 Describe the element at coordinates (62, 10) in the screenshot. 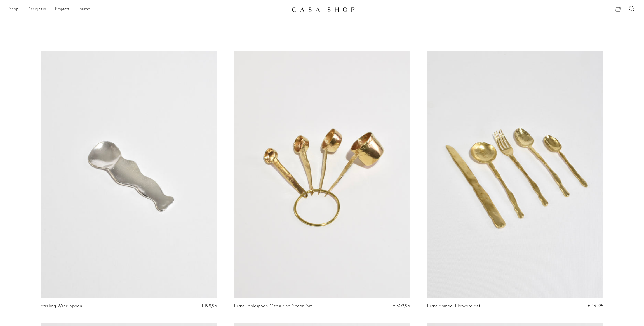

I see `a: Projects` at that location.